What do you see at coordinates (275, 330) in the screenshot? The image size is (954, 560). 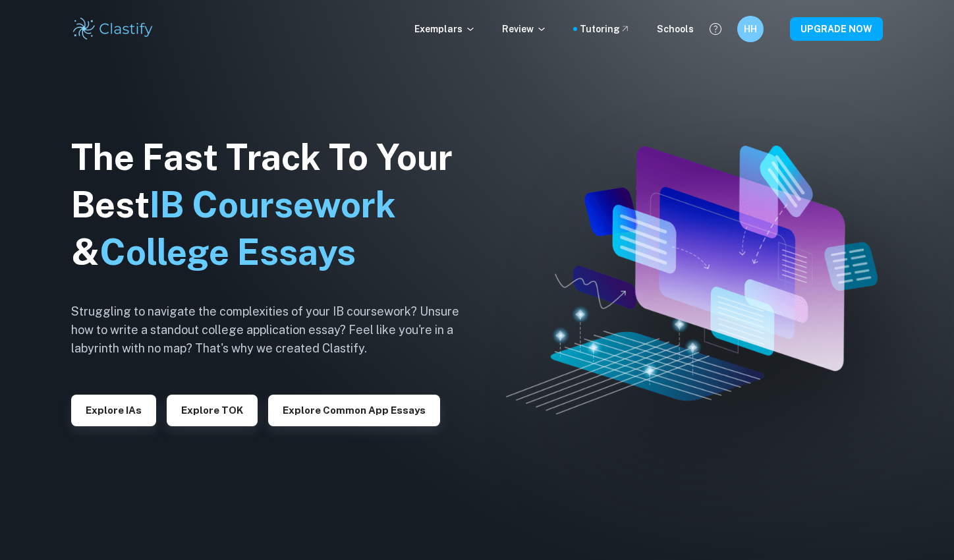 I see `h6: Struggling to navigate the complexities of your IB coursework? Unsure how to write a standout col...` at bounding box center [275, 330].